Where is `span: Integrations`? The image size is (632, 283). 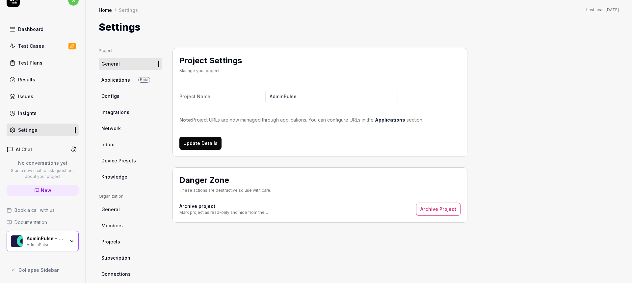 span: Integrations is located at coordinates (115, 112).